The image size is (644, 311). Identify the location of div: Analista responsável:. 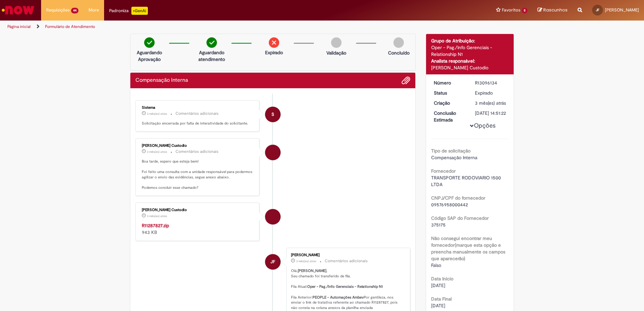
(470, 61).